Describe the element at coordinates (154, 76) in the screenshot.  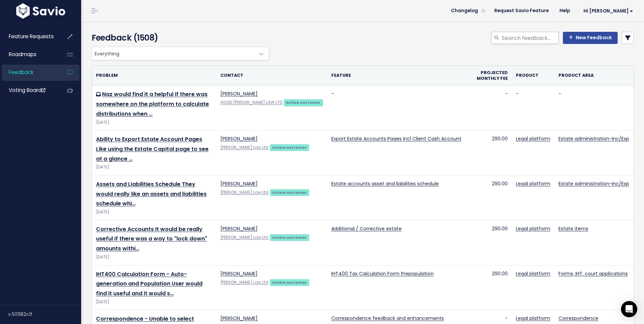
I see `th: Problem` at that location.